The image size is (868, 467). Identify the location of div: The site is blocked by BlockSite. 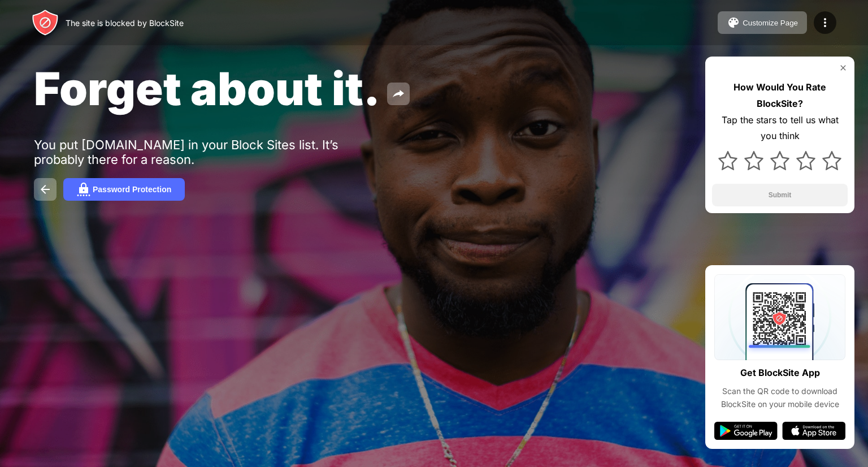
(124, 22).